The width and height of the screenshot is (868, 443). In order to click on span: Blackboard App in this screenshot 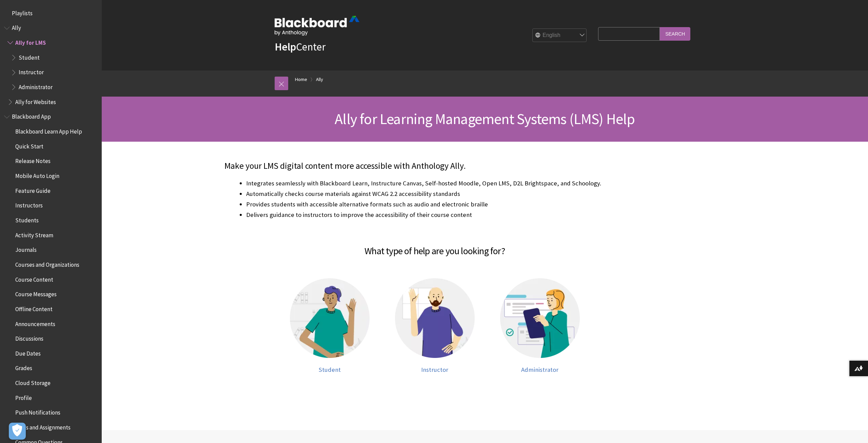, I will do `click(31, 116)`.